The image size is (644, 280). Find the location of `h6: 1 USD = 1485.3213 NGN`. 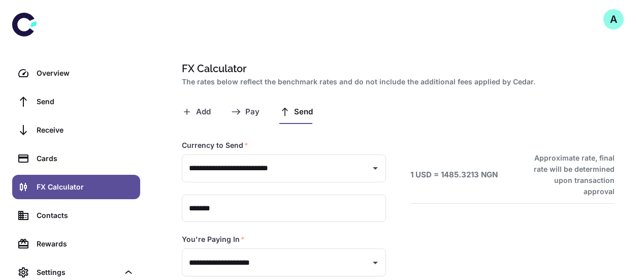

h6: 1 USD = 1485.3213 NGN is located at coordinates (453, 175).